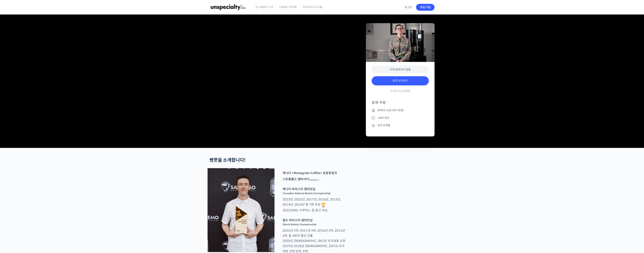  What do you see at coordinates (300, 224) in the screenshot?
I see `sup: (World Barista Championship)` at bounding box center [300, 224].